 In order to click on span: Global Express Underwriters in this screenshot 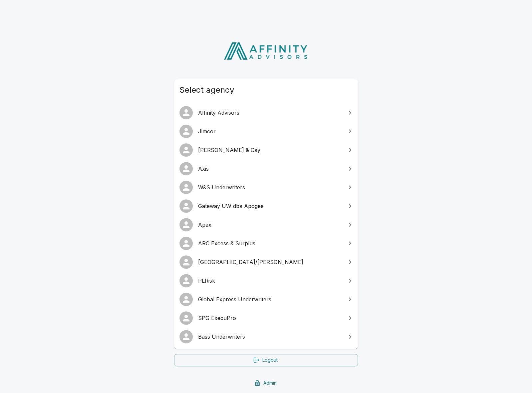, I will do `click(270, 299)`.